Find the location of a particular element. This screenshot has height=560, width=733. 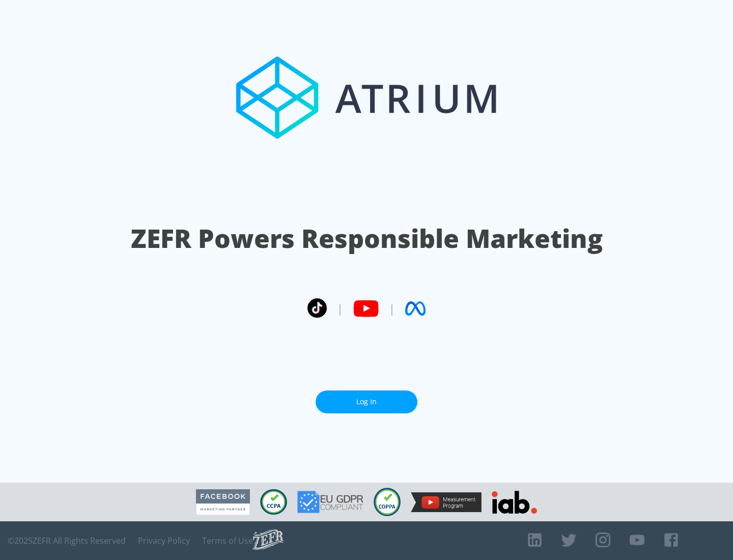

img: CCPA Compliant is located at coordinates (273, 501).